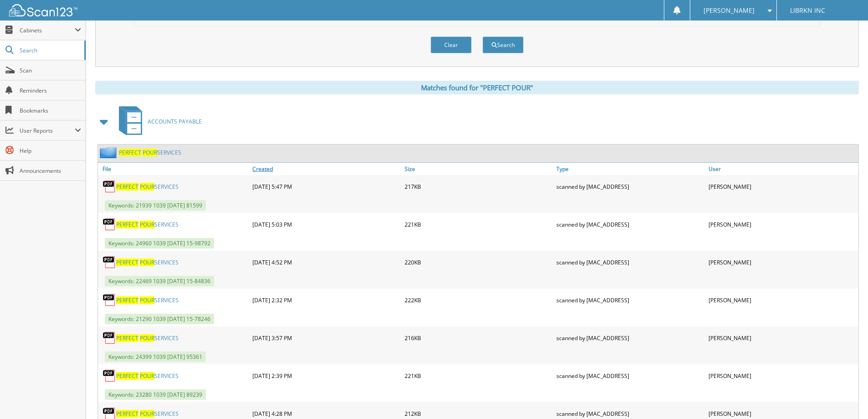 The width and height of the screenshot is (868, 419). Describe the element at coordinates (478, 186) in the screenshot. I see `div: 217KB` at that location.